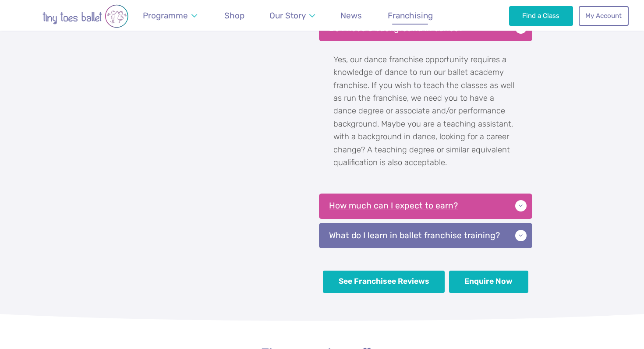  I want to click on a: Programme, so click(170, 15).